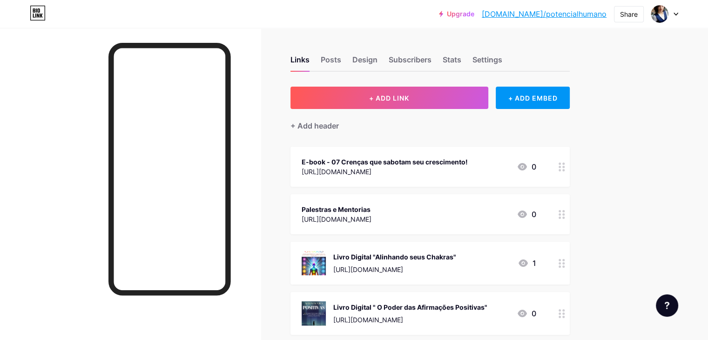 The height and width of the screenshot is (340, 708). I want to click on button: + ADD LINK, so click(389, 98).